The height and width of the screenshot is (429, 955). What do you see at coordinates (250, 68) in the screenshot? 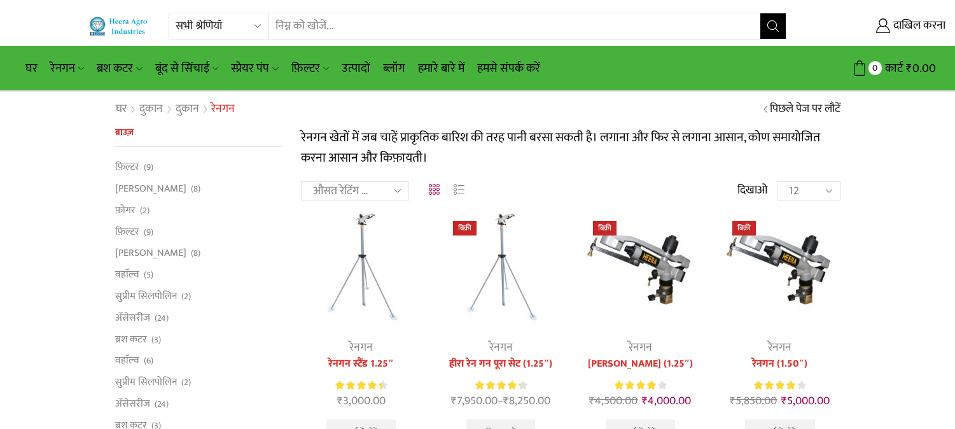
I see `font: स्प्रेयर पंप` at bounding box center [250, 68].